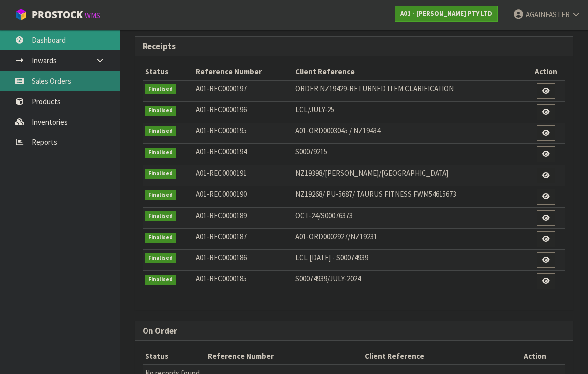  Describe the element at coordinates (312, 151) in the screenshot. I see `span: S00079215` at that location.